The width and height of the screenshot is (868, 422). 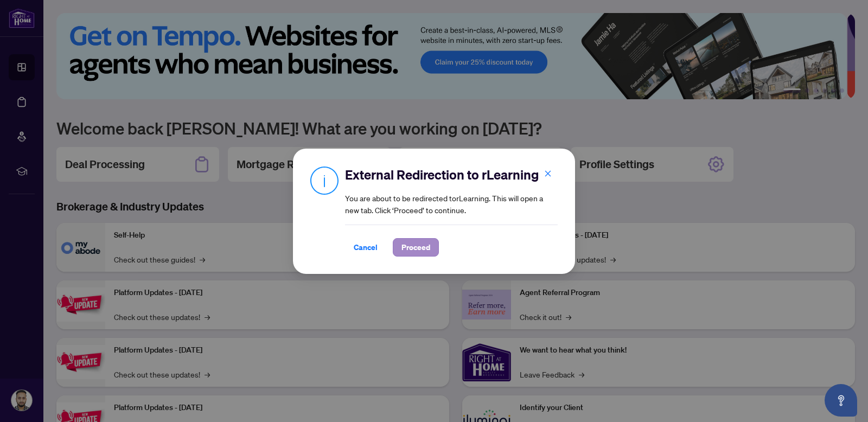 What do you see at coordinates (366, 248) in the screenshot?
I see `span: Cancel` at bounding box center [366, 248].